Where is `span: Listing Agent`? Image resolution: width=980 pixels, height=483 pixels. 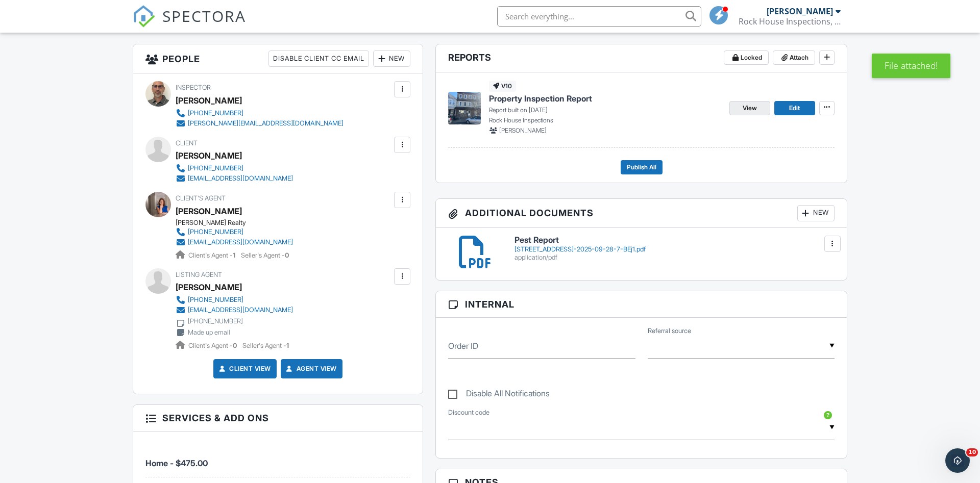 span: Listing Agent is located at coordinates (198, 275).